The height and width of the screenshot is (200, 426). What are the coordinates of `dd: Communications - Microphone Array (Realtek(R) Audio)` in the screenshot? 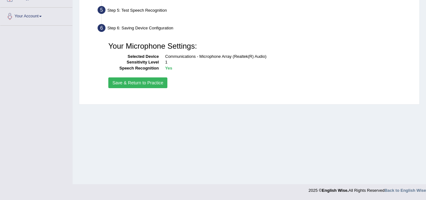 It's located at (287, 57).